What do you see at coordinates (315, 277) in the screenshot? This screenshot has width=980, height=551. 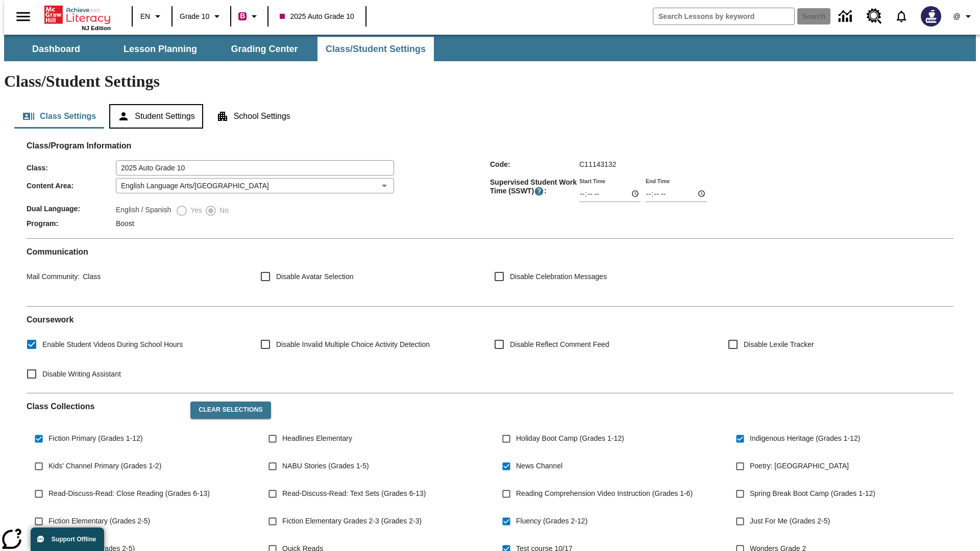 I see `span: Disable Avatar Selection` at bounding box center [315, 277].